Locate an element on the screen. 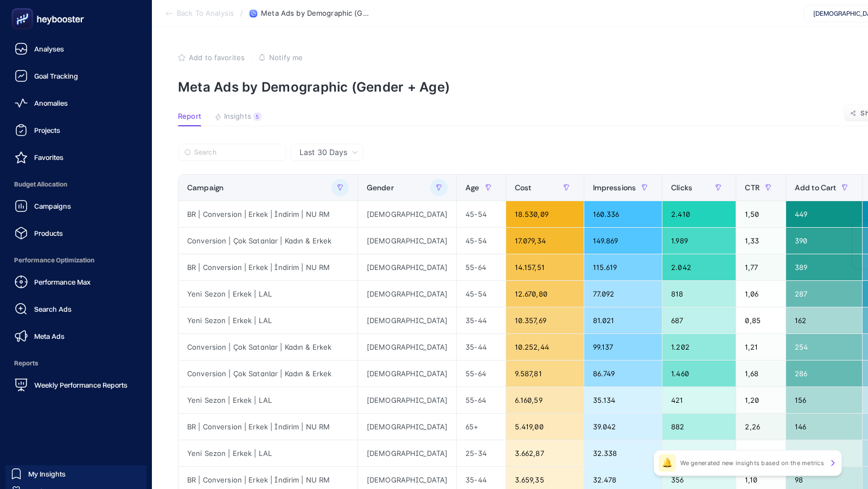 The height and width of the screenshot is (489, 868). div: 1,21 is located at coordinates (761, 347).